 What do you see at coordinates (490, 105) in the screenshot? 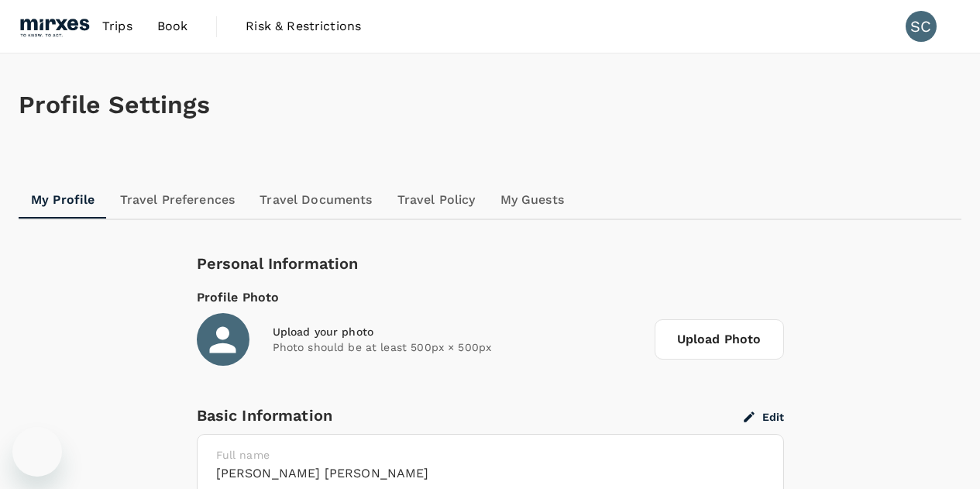
I see `h1: Profile Settings` at bounding box center [490, 105].